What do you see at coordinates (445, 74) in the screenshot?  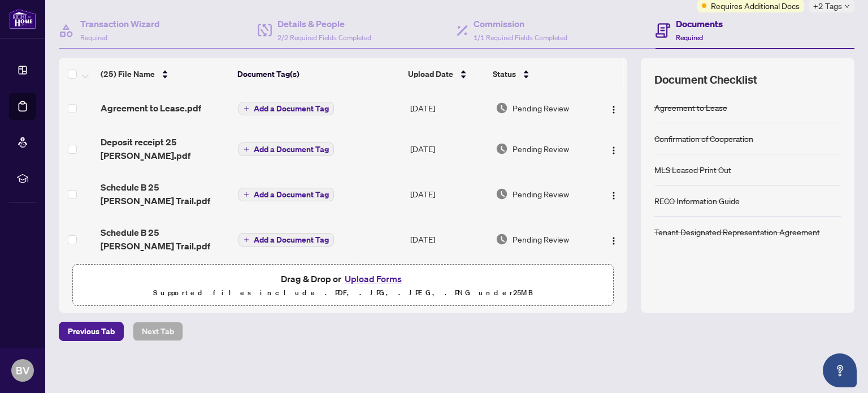 I see `th: Upload Date` at bounding box center [445, 74].